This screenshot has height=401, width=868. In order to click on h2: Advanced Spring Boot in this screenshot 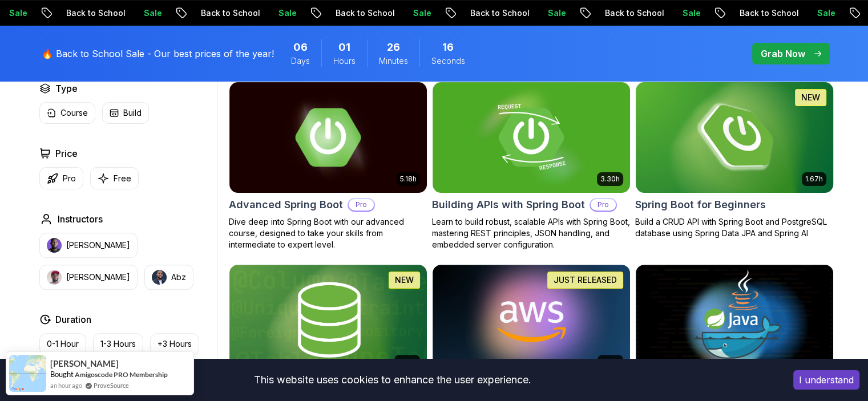, I will do `click(286, 205)`.